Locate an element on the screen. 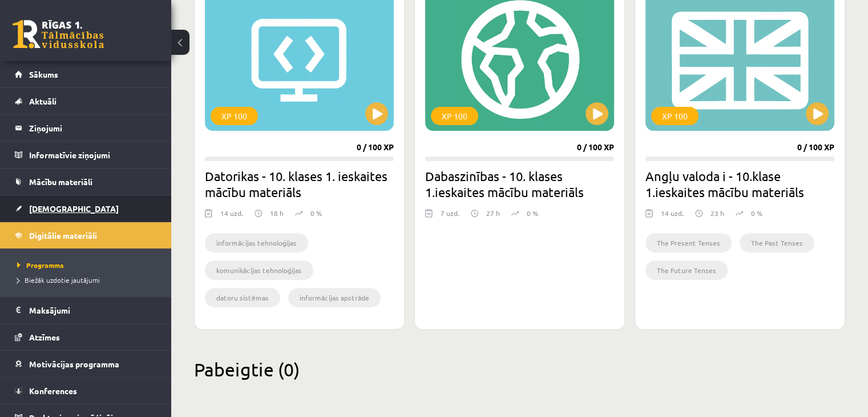 The width and height of the screenshot is (868, 417). li: informācijas apstrāde is located at coordinates (334, 297).